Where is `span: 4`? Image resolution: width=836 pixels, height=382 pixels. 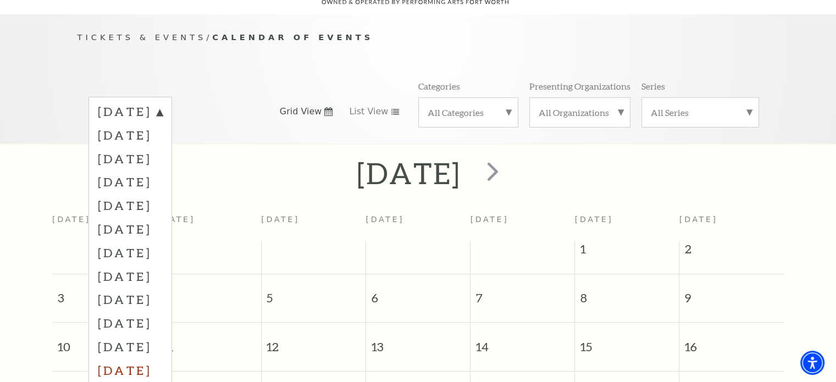
span: 4 is located at coordinates (209, 293).